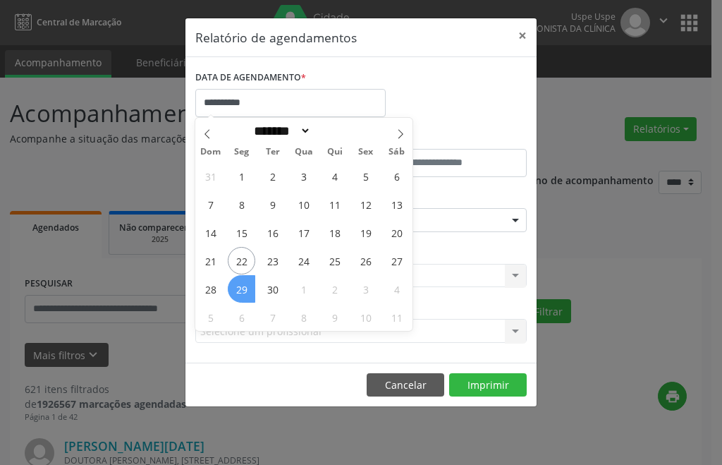 The height and width of the screenshot is (465, 722). What do you see at coordinates (365, 288) in the screenshot?
I see `span: Outubro 3, 2025` at bounding box center [365, 288].